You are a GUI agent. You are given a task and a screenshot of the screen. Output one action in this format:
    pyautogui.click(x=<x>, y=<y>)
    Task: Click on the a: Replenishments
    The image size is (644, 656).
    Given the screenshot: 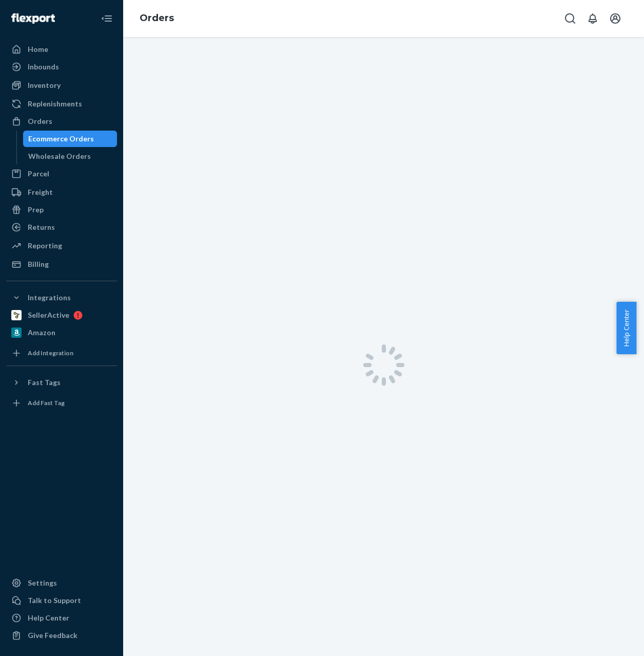 What is the action you would take?
    pyautogui.click(x=61, y=104)
    